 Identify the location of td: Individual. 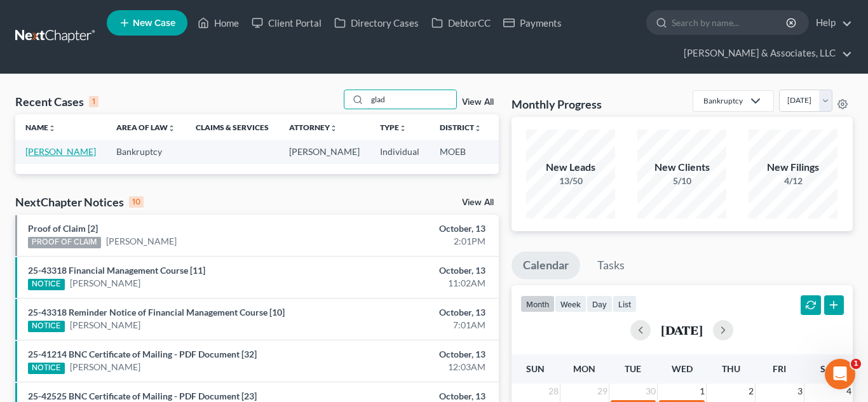
(400, 151).